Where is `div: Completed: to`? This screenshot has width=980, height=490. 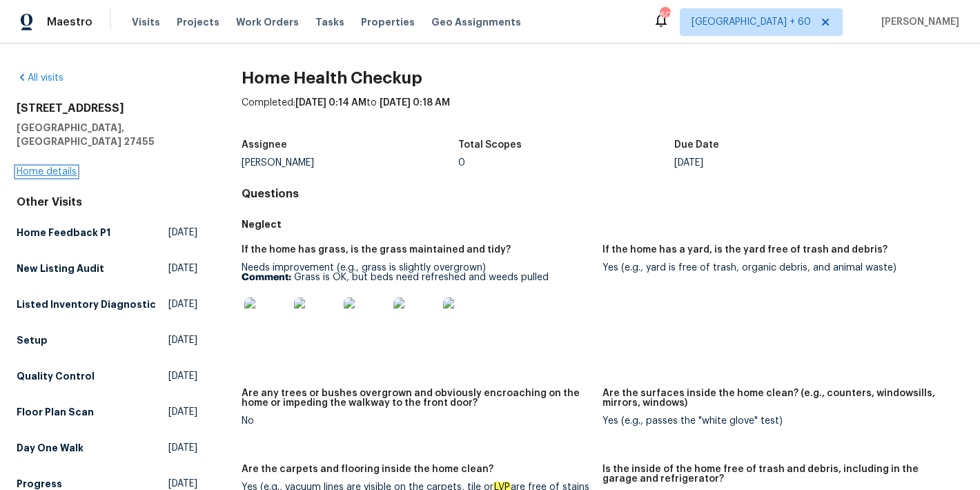 div: Completed: to is located at coordinates (602, 114).